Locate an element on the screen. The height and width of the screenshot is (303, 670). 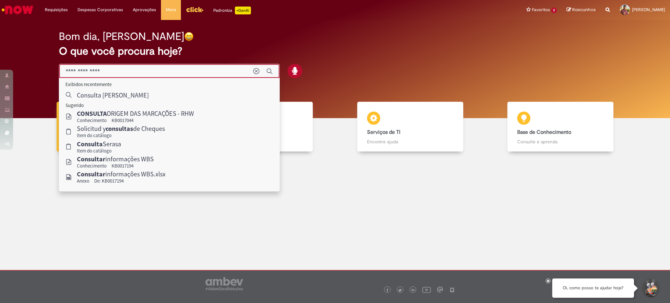
p: Consulte e aprenda is located at coordinates (561, 142).